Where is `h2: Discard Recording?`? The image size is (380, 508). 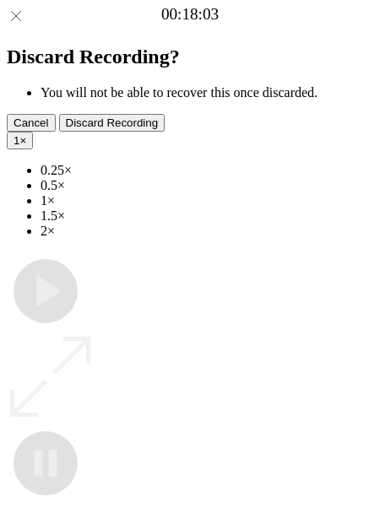
h2: Discard Recording? is located at coordinates (190, 57).